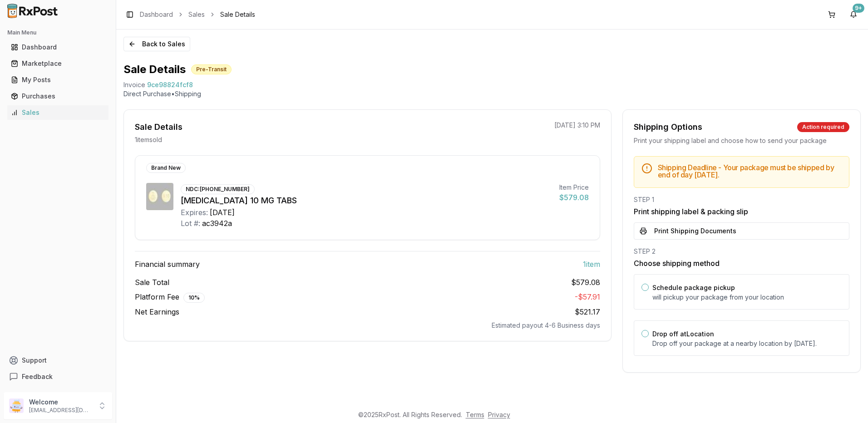 The height and width of the screenshot is (423, 868). Describe the element at coordinates (33, 11) in the screenshot. I see `img: RxPost Logo` at that location.